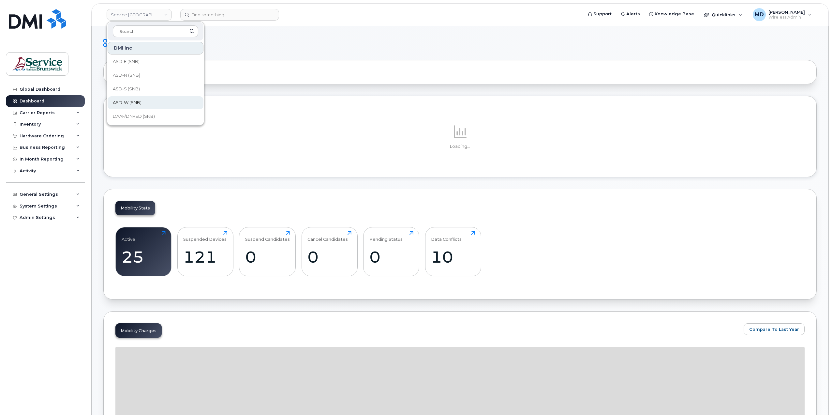  Describe the element at coordinates (386, 236) in the screenshot. I see `div: Pending Status` at that location.